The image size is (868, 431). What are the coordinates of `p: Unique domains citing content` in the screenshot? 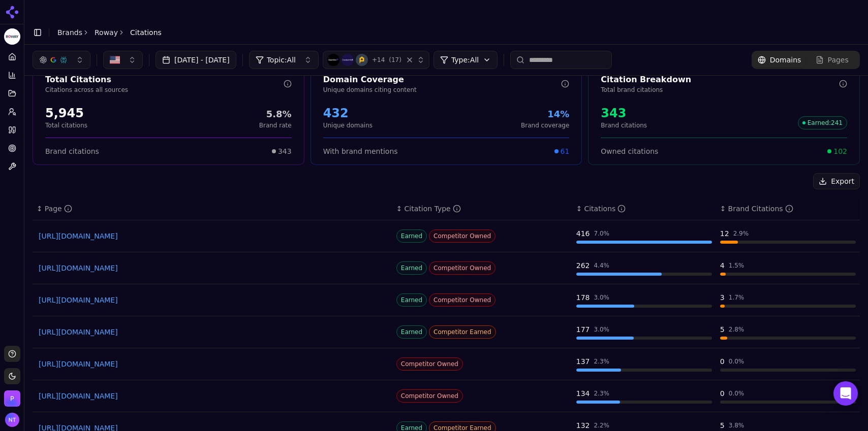 It's located at (442, 90).